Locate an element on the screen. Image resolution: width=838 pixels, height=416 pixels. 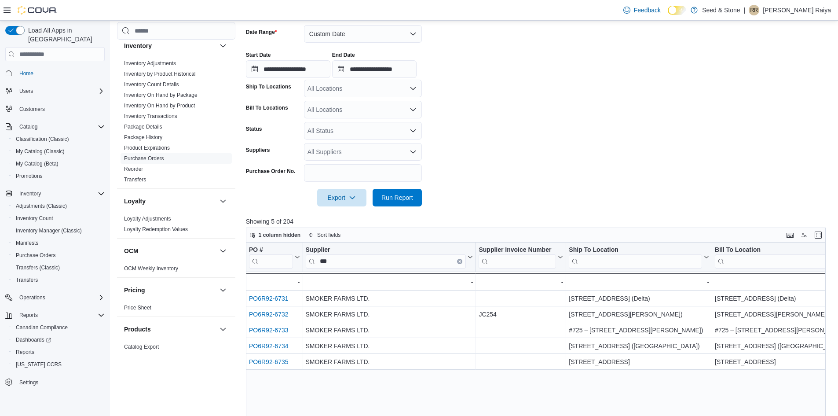
a: OCM Weekly Inventory is located at coordinates (151, 268).